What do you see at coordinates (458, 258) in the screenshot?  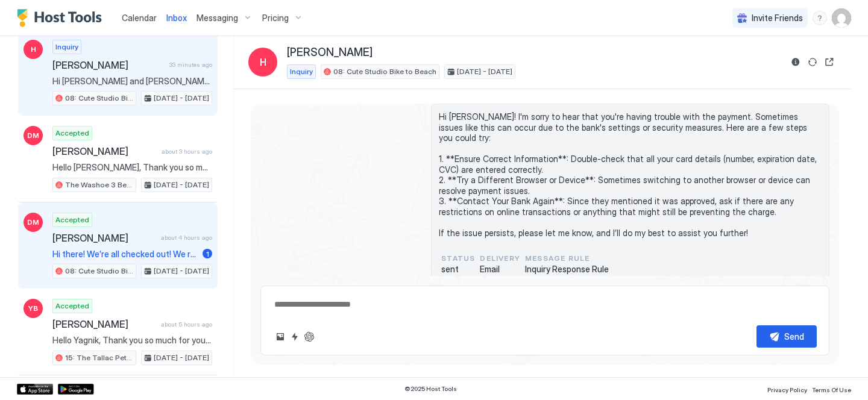 I see `span: status` at bounding box center [458, 258].